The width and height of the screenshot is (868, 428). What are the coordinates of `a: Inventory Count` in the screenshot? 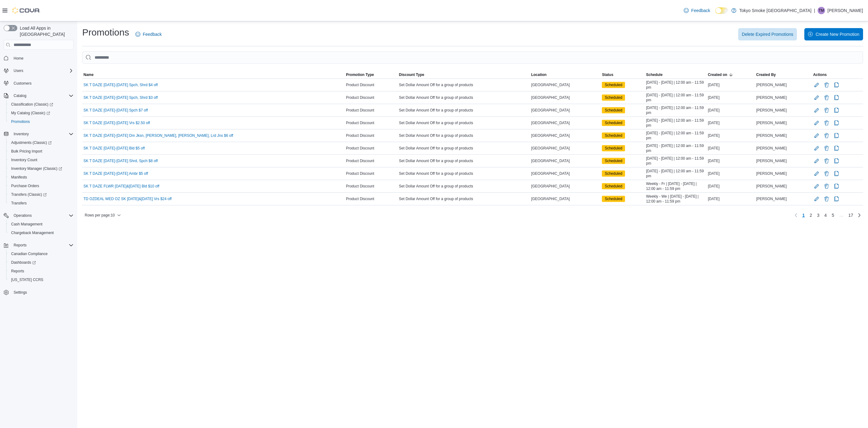 It's located at (24, 160).